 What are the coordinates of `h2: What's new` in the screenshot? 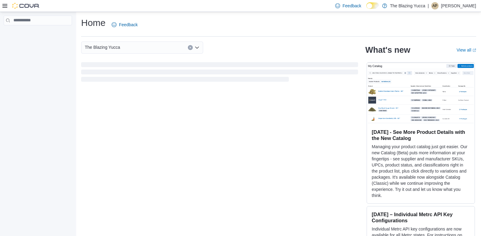 It's located at (388, 50).